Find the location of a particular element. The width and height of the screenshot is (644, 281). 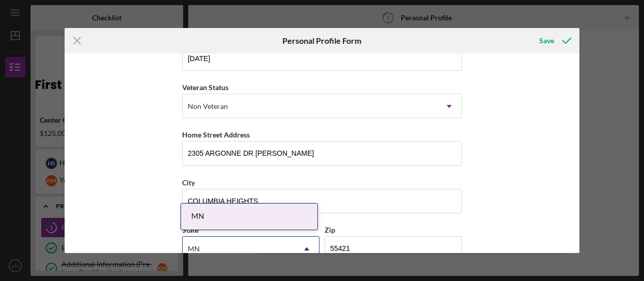

div: Non Veteran is located at coordinates (208, 107).